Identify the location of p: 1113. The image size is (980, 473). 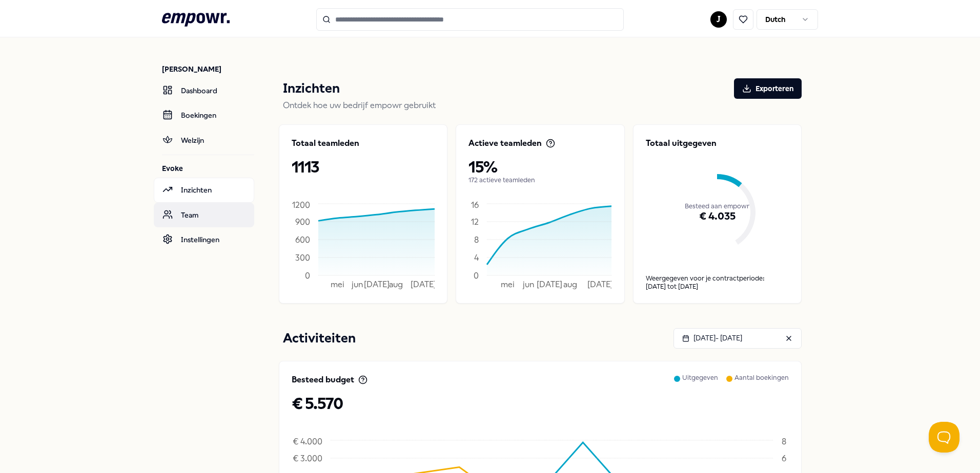
(363, 167).